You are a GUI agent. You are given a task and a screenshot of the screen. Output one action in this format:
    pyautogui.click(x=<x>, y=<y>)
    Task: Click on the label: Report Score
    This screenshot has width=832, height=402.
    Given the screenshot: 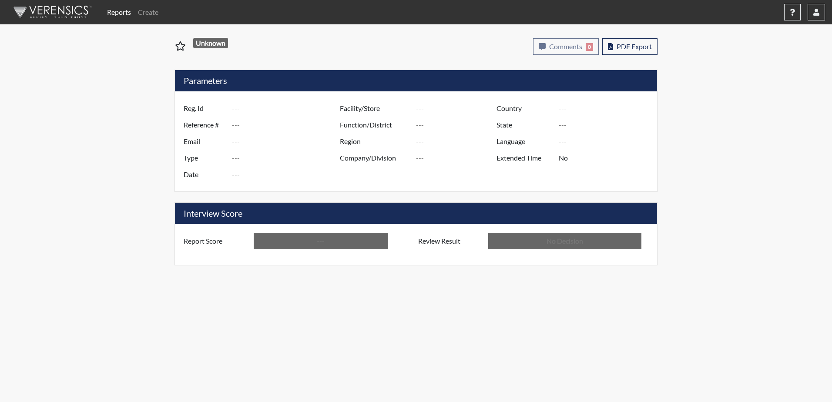 What is the action you would take?
    pyautogui.click(x=215, y=241)
    